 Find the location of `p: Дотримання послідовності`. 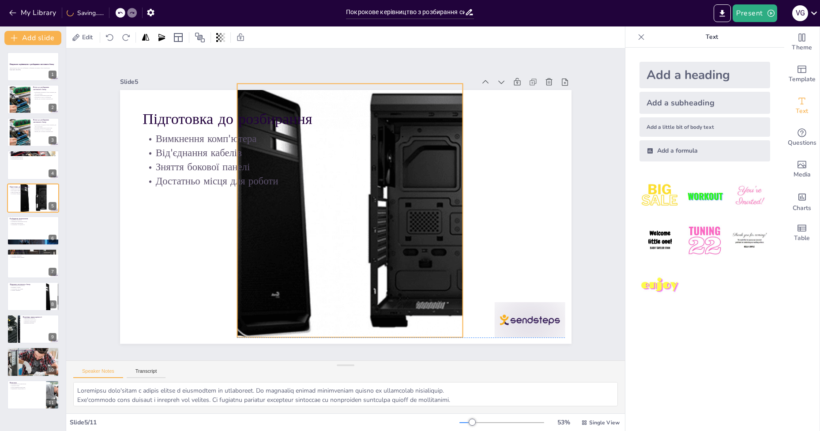

p: Дотримання послідовності is located at coordinates (33, 225).